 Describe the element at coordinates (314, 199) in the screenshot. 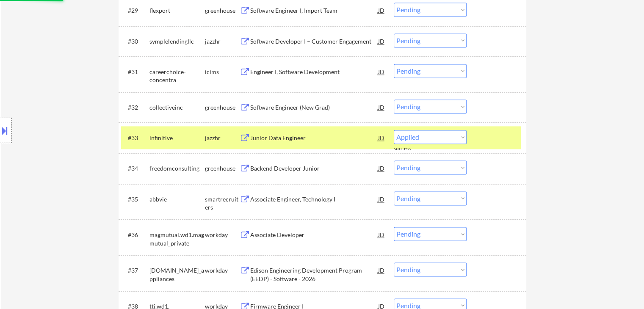

I see `div: Associate Engineer, Technology I` at that location.